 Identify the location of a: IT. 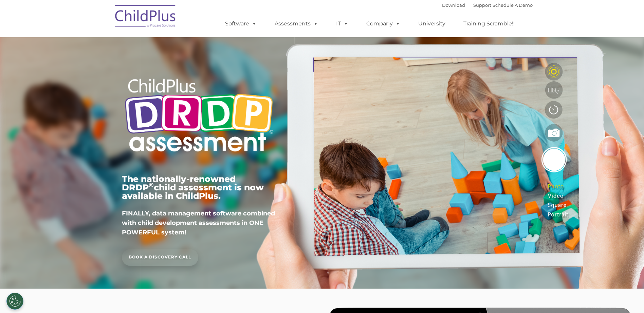
(342, 24).